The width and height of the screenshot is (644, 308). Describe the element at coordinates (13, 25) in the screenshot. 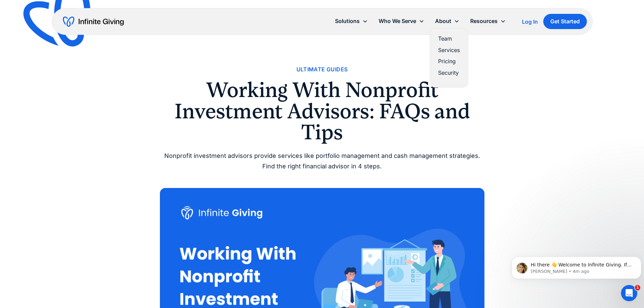

I see `img: Profile image for Kasey` at that location.